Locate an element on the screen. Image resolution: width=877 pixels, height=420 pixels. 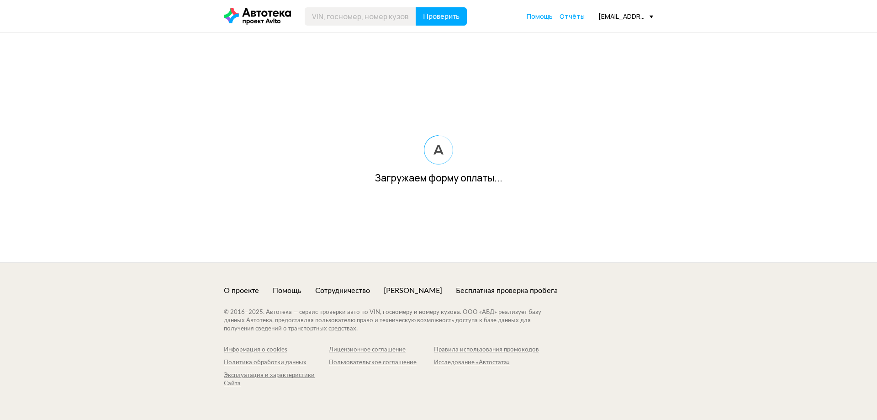
a: Исследование «Автостата» is located at coordinates (487, 363).